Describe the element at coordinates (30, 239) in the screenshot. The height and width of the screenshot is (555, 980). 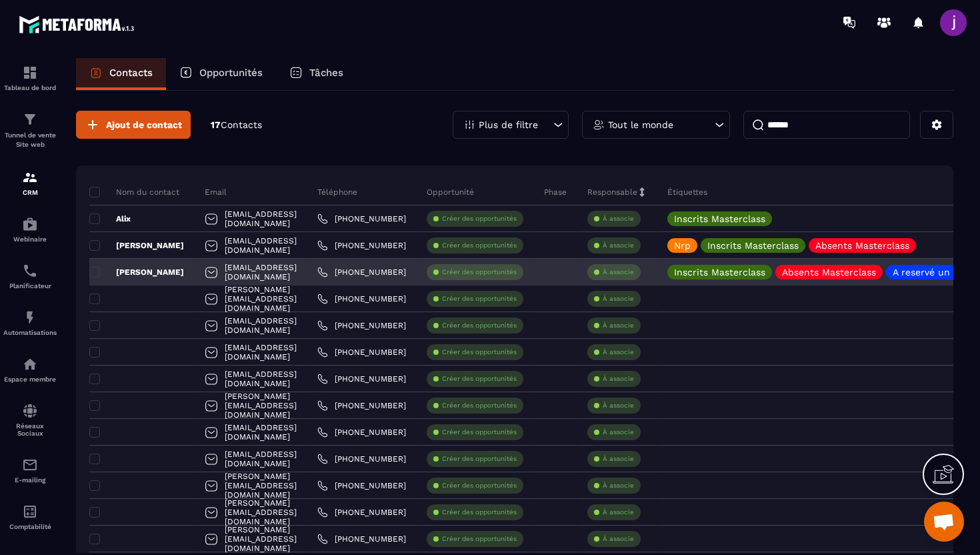
I see `p: Webinaire` at that location.